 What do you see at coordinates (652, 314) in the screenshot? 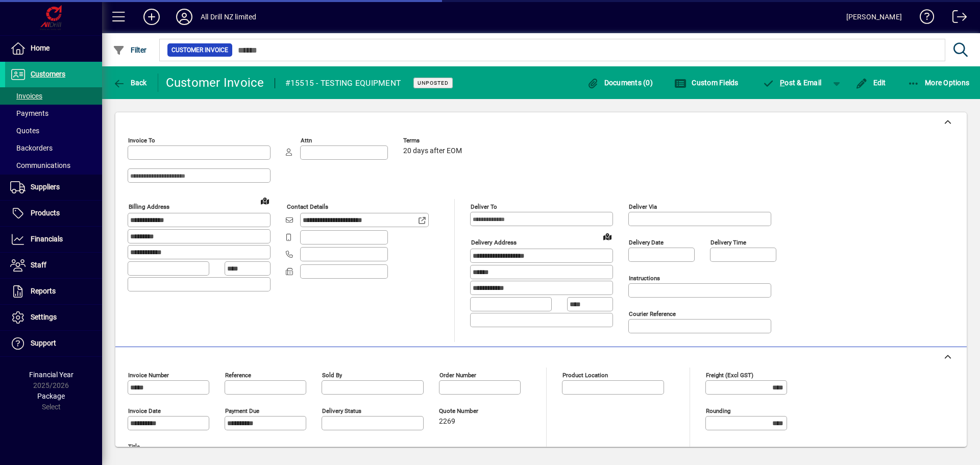
I see `mat-label: Courier Reference` at bounding box center [652, 314].